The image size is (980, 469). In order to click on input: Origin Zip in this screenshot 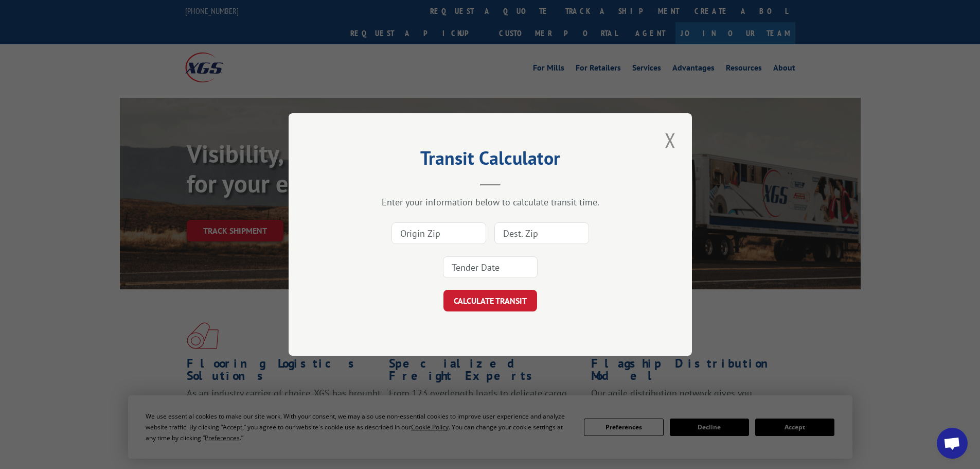, I will do `click(439, 233)`.